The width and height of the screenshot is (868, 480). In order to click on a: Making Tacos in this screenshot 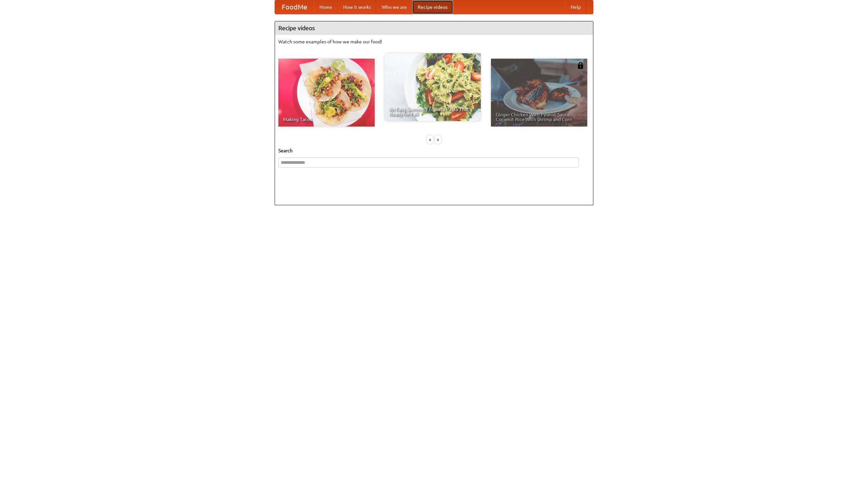, I will do `click(327, 92)`.